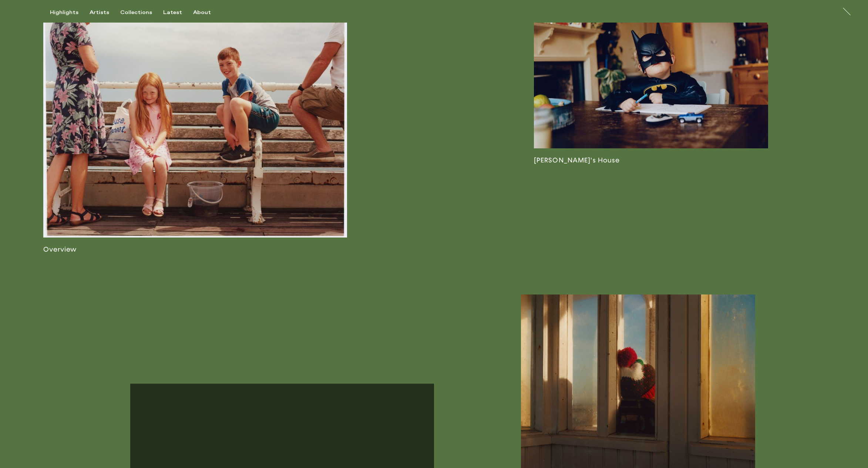 The image size is (868, 468). What do you see at coordinates (173, 13) in the screenshot?
I see `div: Latest` at bounding box center [173, 13].